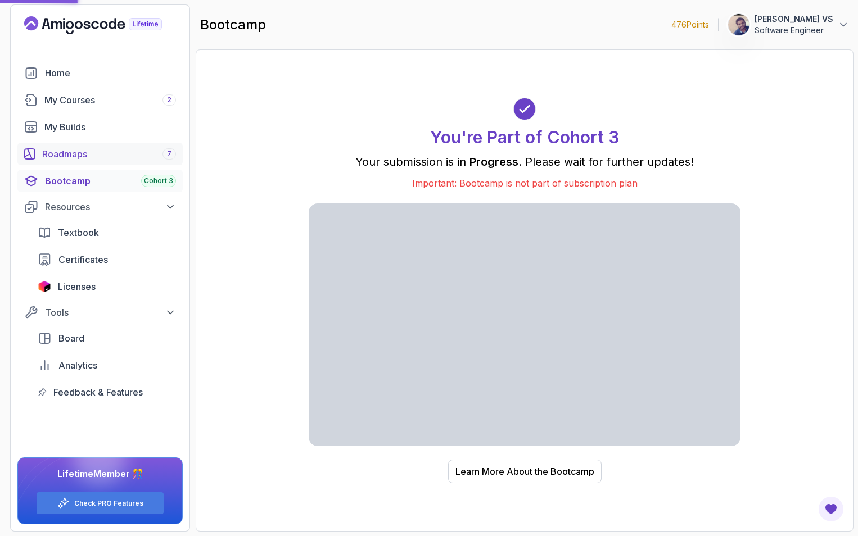  I want to click on img: user profile image, so click(739, 25).